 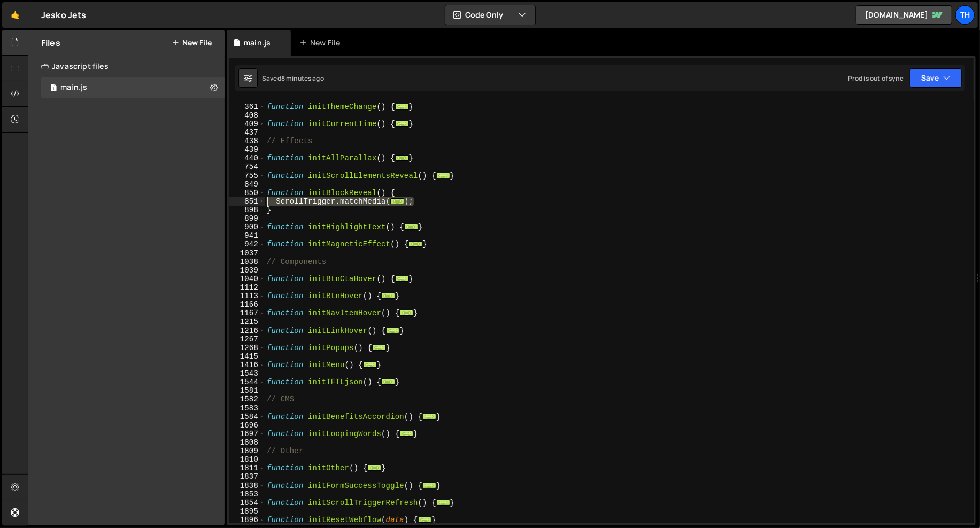 What do you see at coordinates (246, 271) in the screenshot?
I see `div: 1039` at bounding box center [246, 271].